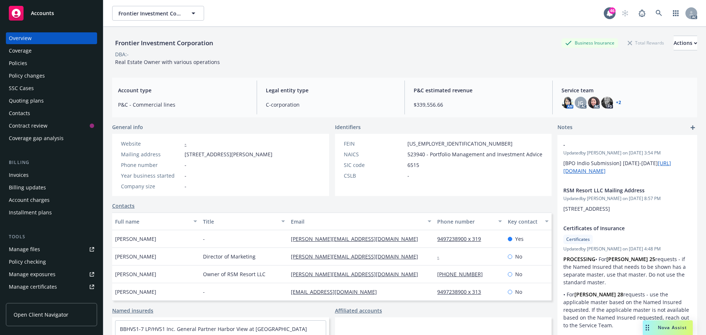 The height and width of the screenshot is (335, 706). What do you see at coordinates (618, 228) in the screenshot?
I see `span: Certificates of Insurance` at bounding box center [618, 228].